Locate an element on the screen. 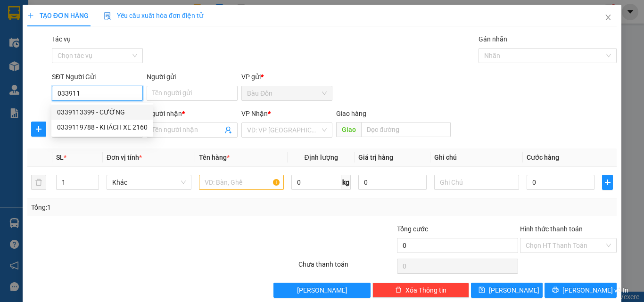 The height and width of the screenshot is (302, 644). label: Hình thức thanh toán is located at coordinates (551, 229).